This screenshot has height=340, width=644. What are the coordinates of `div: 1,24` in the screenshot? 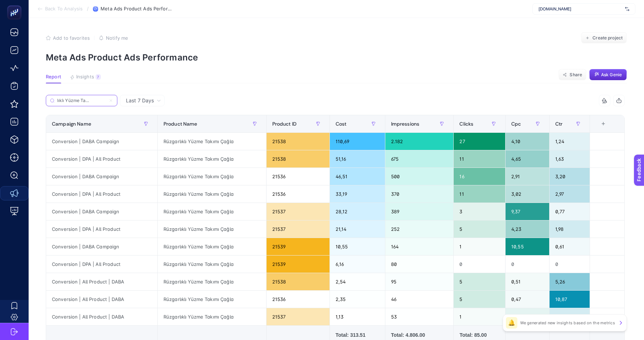 It's located at (570, 141).